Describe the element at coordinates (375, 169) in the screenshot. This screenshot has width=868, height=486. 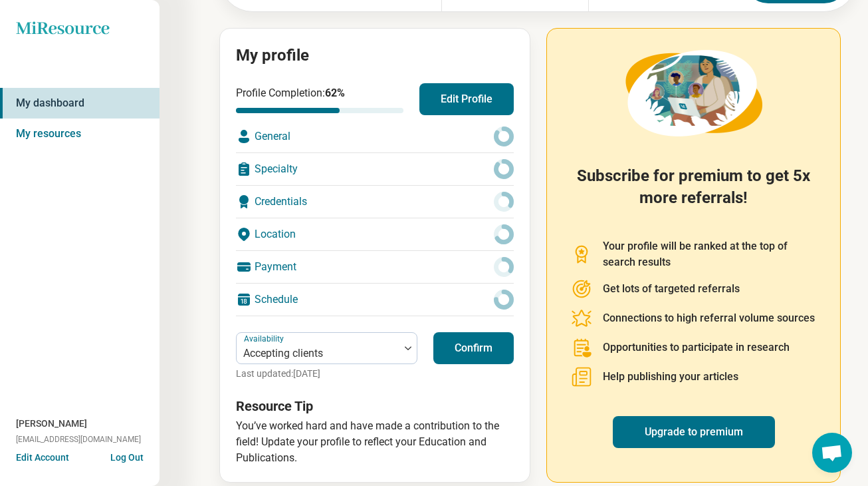
I see `div: Specialty` at that location.